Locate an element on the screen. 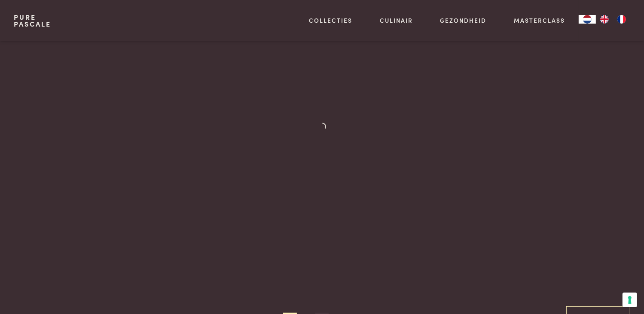 The height and width of the screenshot is (314, 644). a: EN is located at coordinates (604, 20).